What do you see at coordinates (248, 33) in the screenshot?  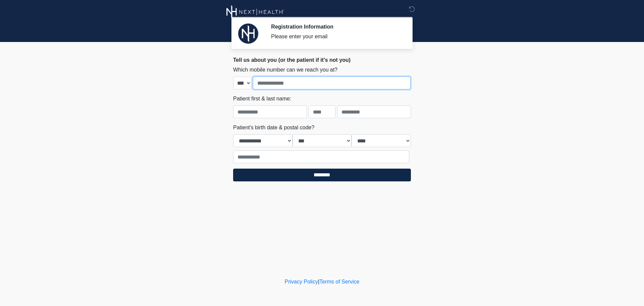 I see `img: Agent Avatar` at bounding box center [248, 33].